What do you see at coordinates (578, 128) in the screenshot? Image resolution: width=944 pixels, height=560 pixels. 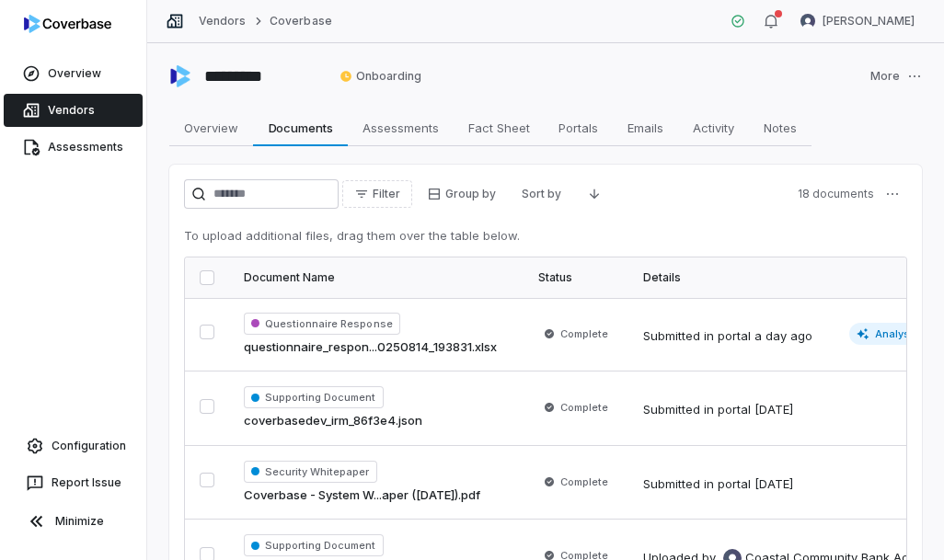 I see `span: Portals` at bounding box center [578, 128].